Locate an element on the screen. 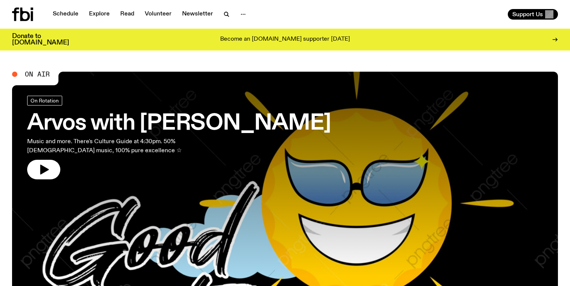 The height and width of the screenshot is (286, 570). button: Support Us is located at coordinates (533, 14).